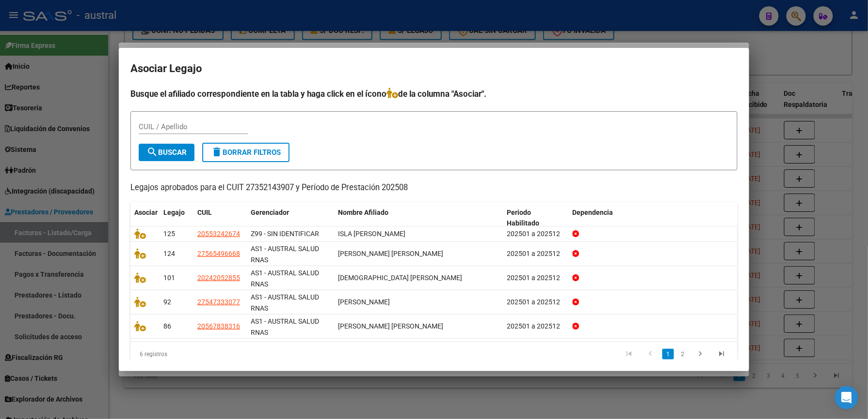 This screenshot has width=868, height=419. I want to click on li: page 2, so click(682, 355).